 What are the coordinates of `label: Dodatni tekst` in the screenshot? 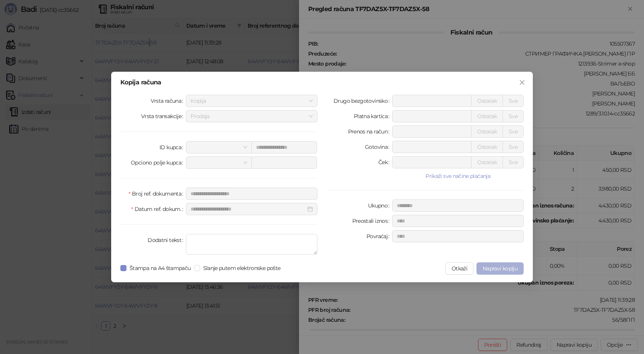 It's located at (167, 240).